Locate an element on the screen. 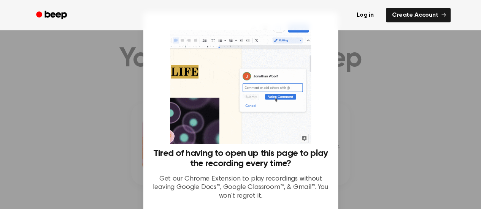 This screenshot has height=209, width=481. a: Create Account is located at coordinates (418, 15).